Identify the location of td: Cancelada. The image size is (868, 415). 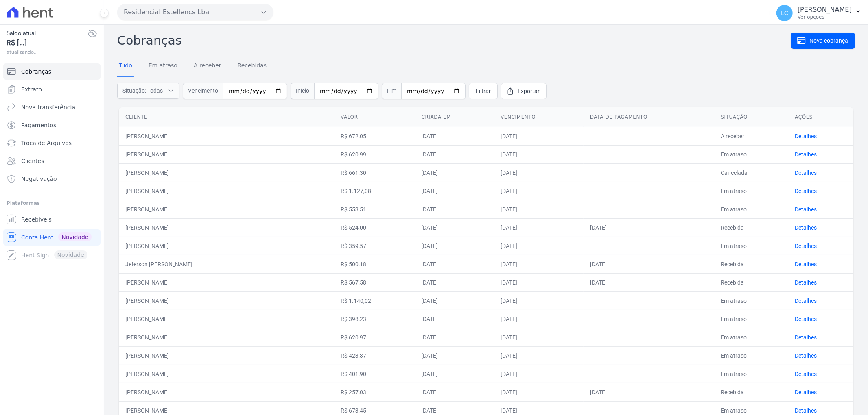
(751, 172).